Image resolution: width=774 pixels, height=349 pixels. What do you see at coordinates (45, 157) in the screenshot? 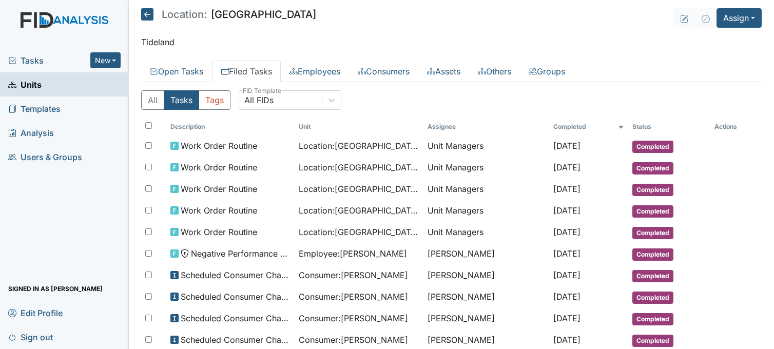
I see `span: Users & Groups` at bounding box center [45, 157].